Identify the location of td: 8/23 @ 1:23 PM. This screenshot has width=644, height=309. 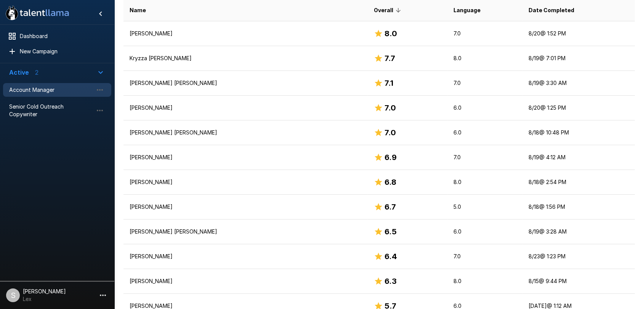
(579, 256).